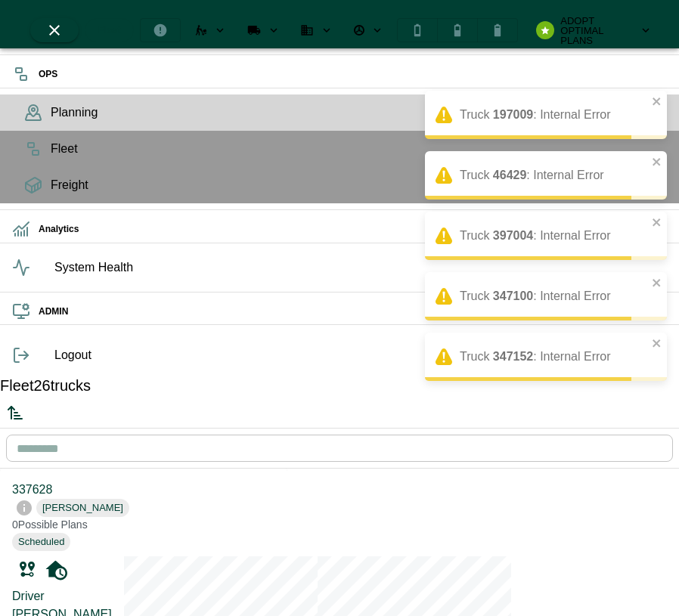 The image size is (679, 616). I want to click on b: 347152, so click(513, 356).